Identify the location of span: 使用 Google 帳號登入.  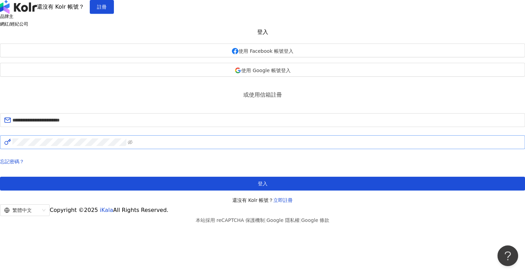
(266, 70).